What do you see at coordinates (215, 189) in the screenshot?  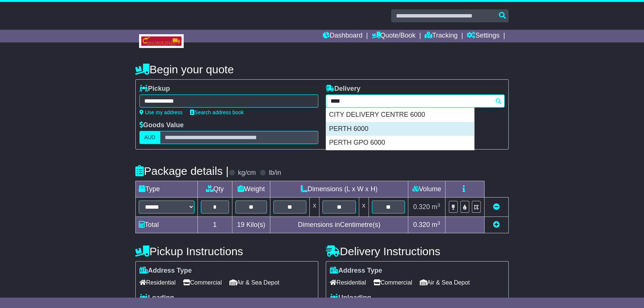 I see `td: Qty` at bounding box center [215, 189].